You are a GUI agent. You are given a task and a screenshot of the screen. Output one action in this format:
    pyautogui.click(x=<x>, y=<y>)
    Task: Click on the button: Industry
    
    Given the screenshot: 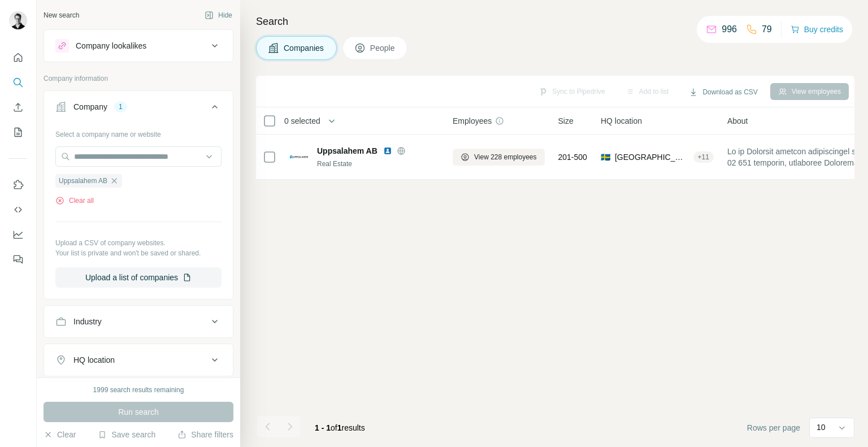 What is the action you would take?
    pyautogui.click(x=139, y=322)
    